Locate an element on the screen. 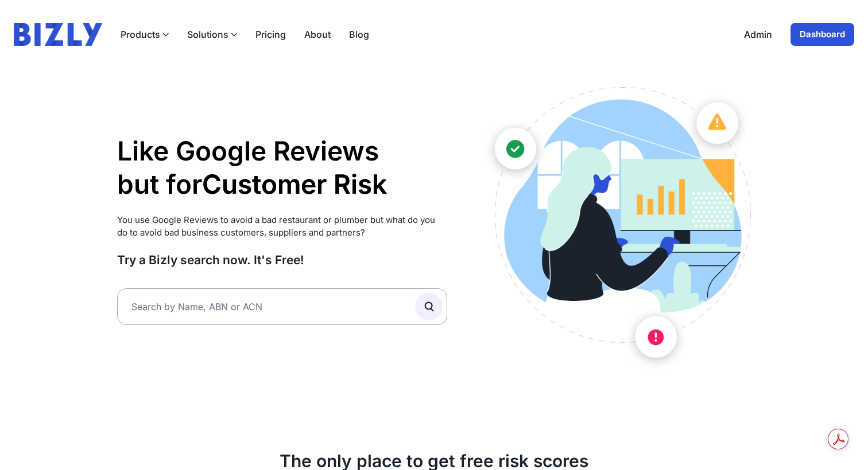 Image resolution: width=868 pixels, height=470 pixels. h1: Like Google Reviews but for is located at coordinates (282, 168).